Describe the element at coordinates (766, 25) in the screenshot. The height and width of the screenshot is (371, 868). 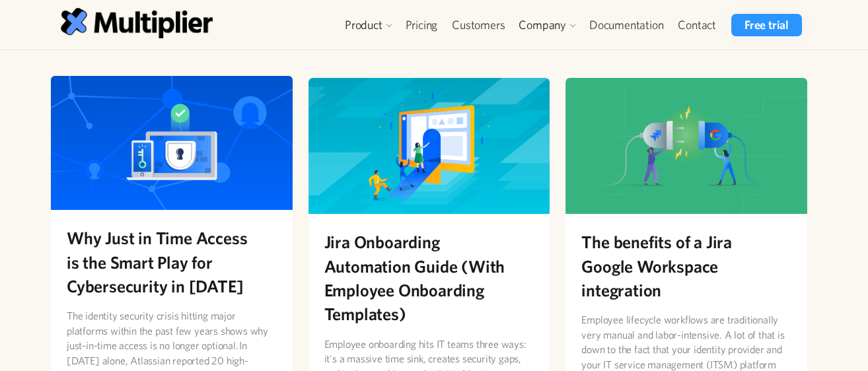
I see `a: Free trial` at that location.